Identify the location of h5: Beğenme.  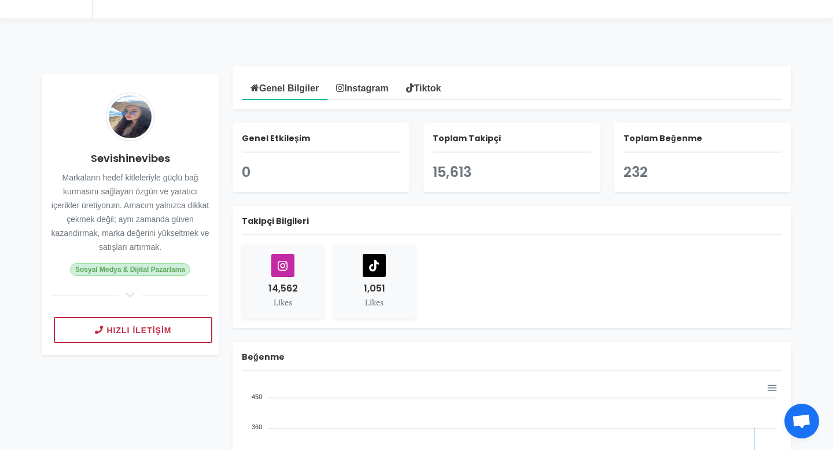
(512, 361).